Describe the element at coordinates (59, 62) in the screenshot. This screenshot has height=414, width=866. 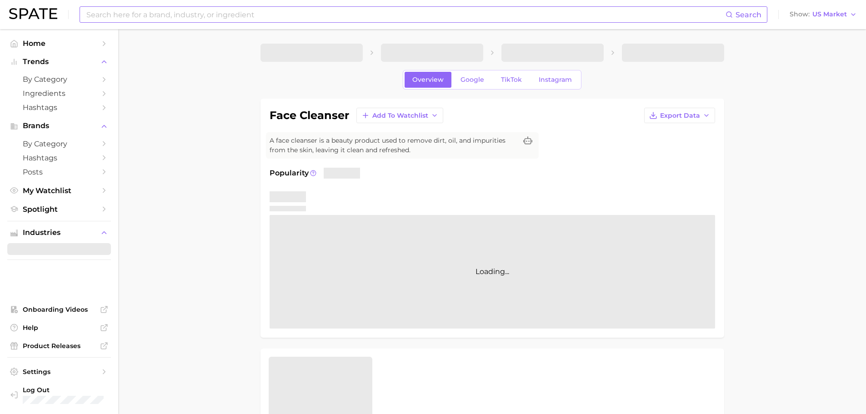
I see `button: Trends` at that location.